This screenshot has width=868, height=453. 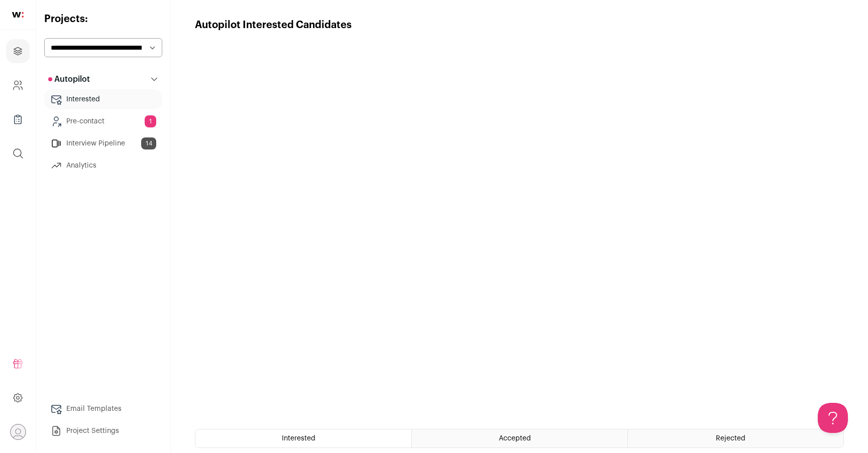 What do you see at coordinates (520, 439) in the screenshot?
I see `a: Accepted` at bounding box center [520, 439].